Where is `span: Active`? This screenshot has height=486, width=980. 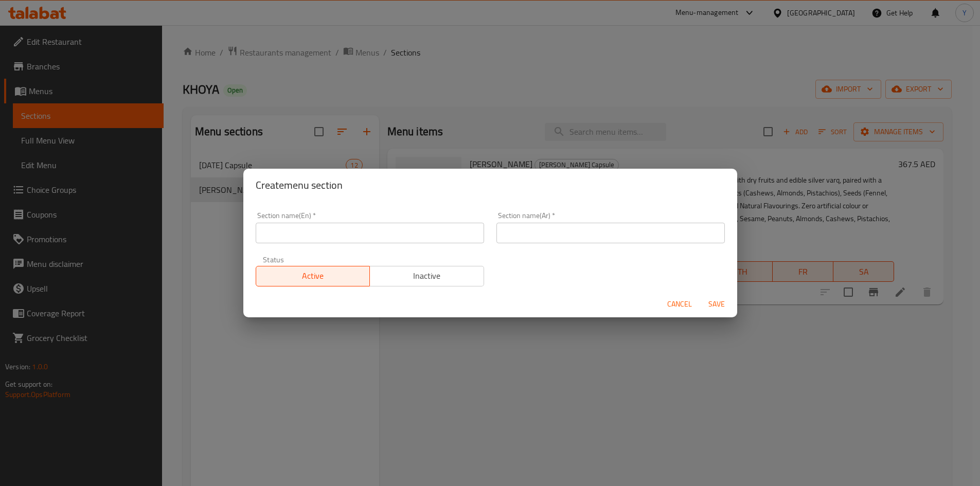 span: Active is located at coordinates (313, 276).